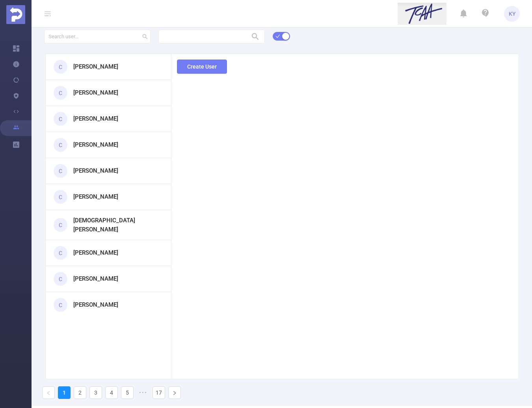 This screenshot has height=408, width=532. Describe the element at coordinates (96, 392) in the screenshot. I see `li: 3` at that location.